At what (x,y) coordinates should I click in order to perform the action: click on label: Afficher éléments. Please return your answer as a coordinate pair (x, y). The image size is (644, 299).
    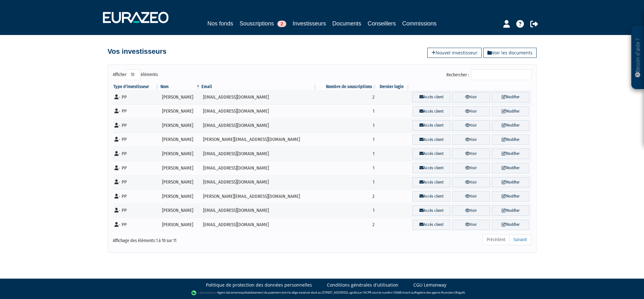
    Looking at the image, I should click on (135, 75).